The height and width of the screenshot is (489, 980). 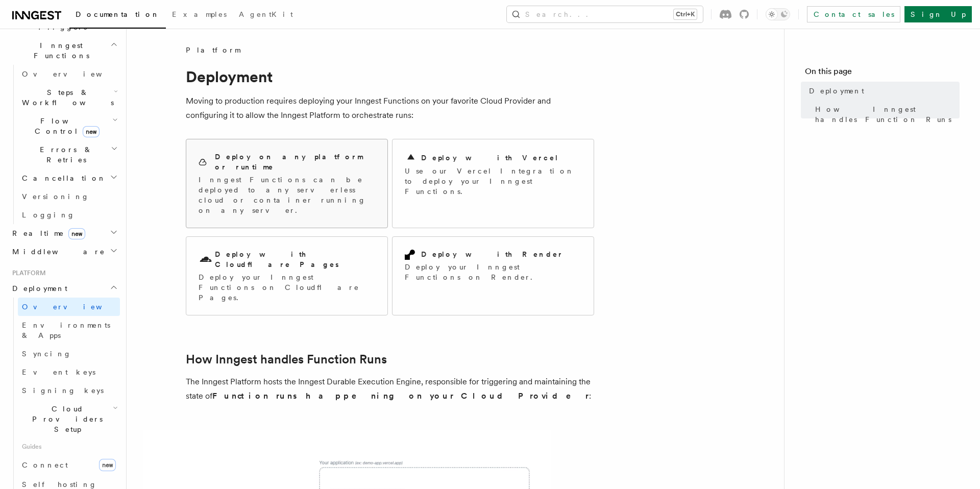 I want to click on strong: Function runs happening on your Cloud Provider, so click(x=401, y=395).